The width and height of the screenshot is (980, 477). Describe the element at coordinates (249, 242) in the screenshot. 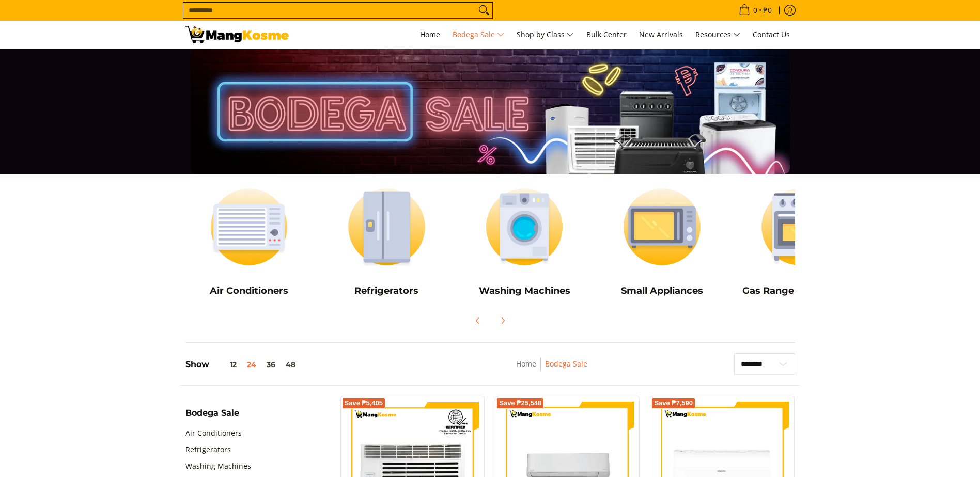

I see `a: Air Conditioners Air Conditioners` at that location.